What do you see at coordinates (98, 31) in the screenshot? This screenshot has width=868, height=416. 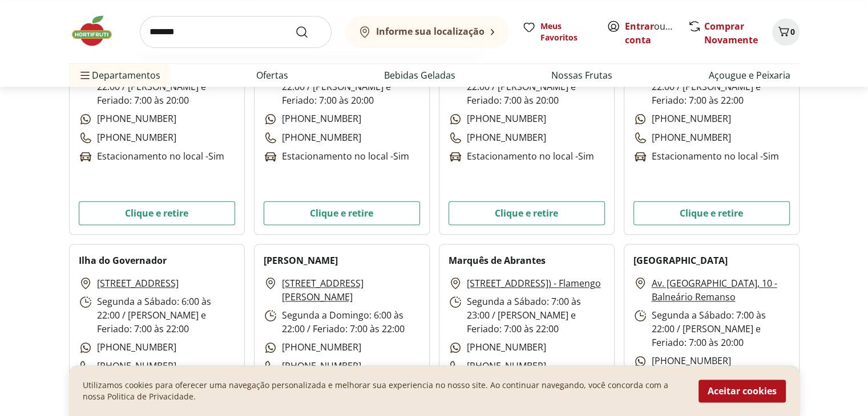 I see `img: Hortifruti` at bounding box center [98, 31].